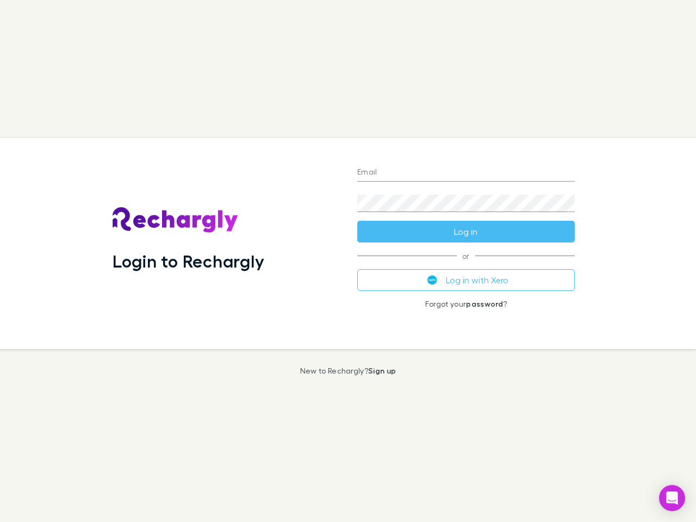  I want to click on span: or, so click(466, 256).